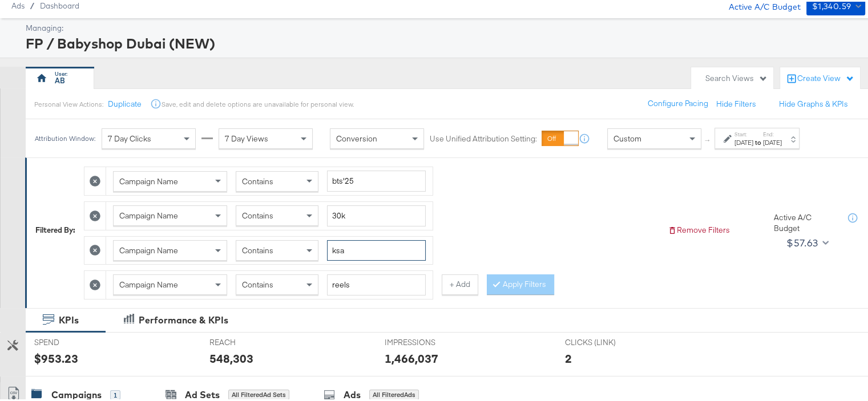 The height and width of the screenshot is (401, 868). What do you see at coordinates (357, 137) in the screenshot?
I see `span: Conversion` at bounding box center [357, 137].